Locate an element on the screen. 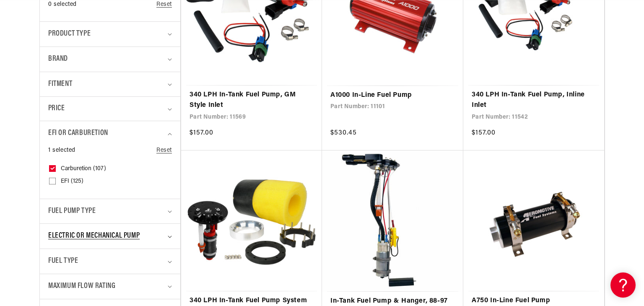 The height and width of the screenshot is (306, 644). span: Fuel Pump Type is located at coordinates (71, 211).